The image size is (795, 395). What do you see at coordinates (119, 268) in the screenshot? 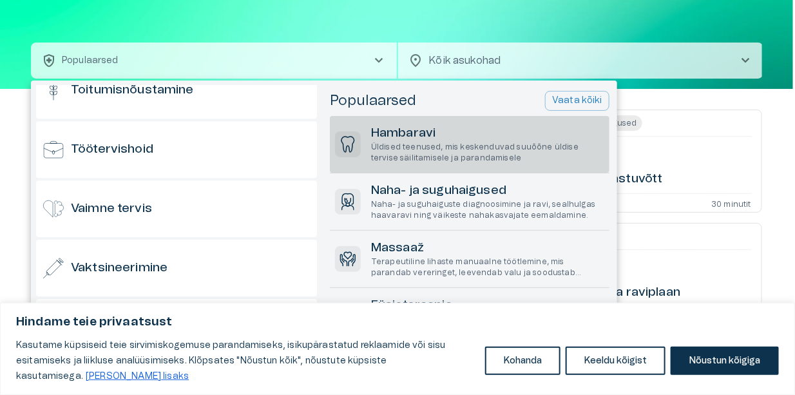
I see `h6: Vaktsineerimine` at bounding box center [119, 268].